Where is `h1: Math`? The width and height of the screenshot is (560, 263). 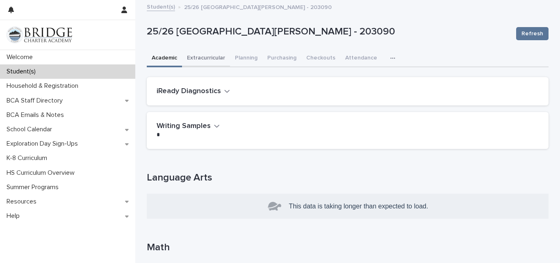 h1: Math is located at coordinates (347, 247).